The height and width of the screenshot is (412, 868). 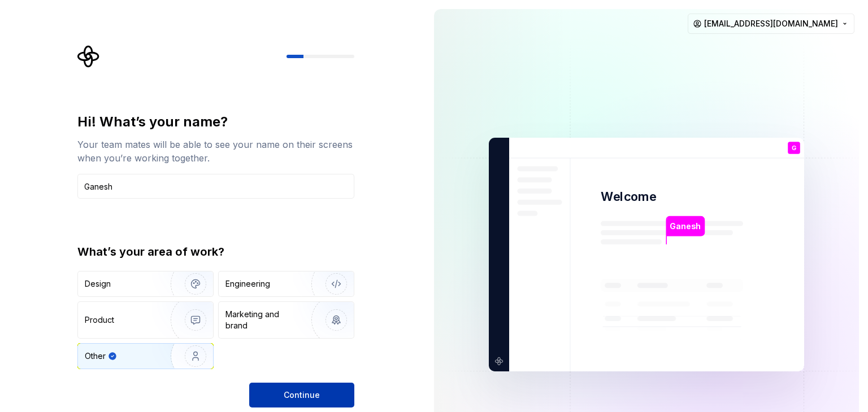 I want to click on span: Continue, so click(x=302, y=395).